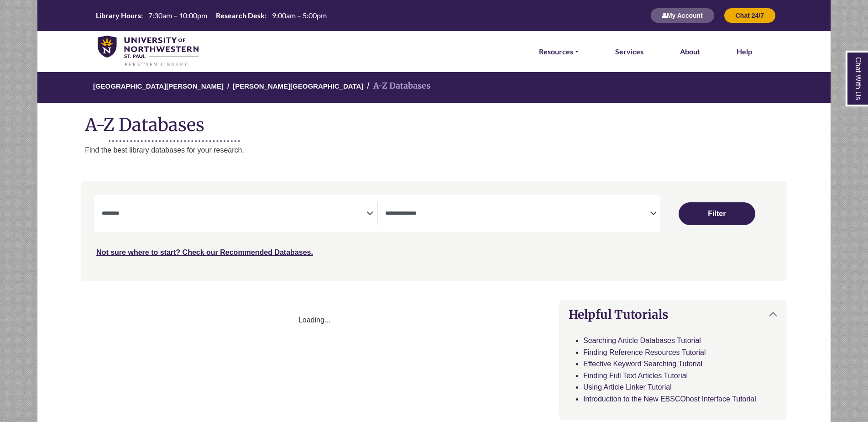 The height and width of the screenshot is (422, 868). I want to click on nav: breadcrumb, so click(434, 87).